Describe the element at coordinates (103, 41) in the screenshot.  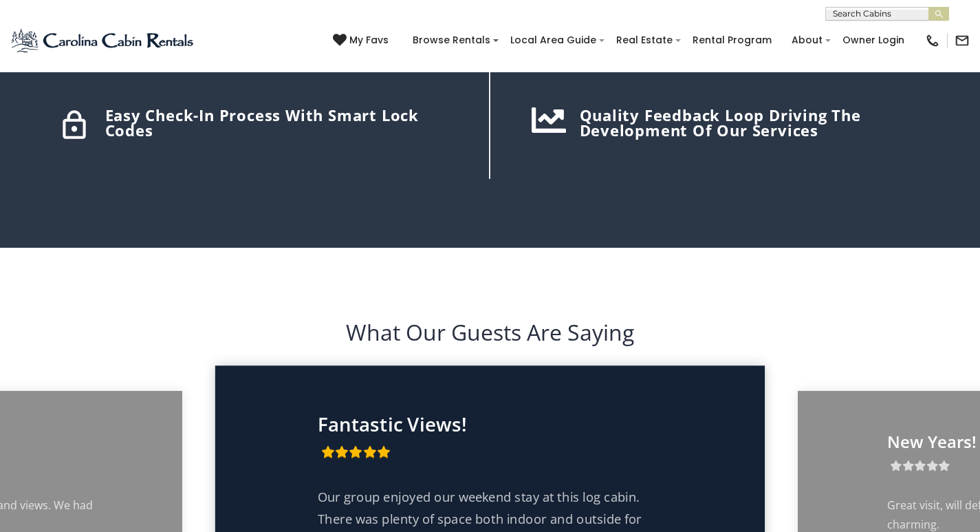
I see `img: Blue-2.png` at that location.